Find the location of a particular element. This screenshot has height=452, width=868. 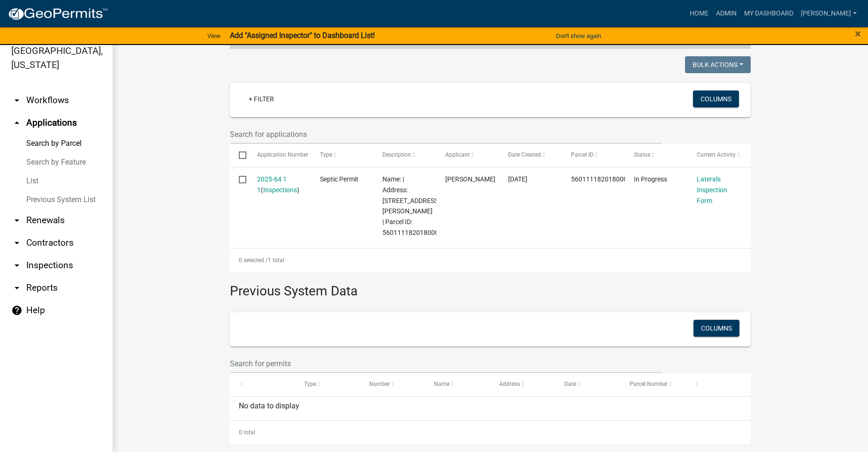

span: Application Number is located at coordinates (282, 155).